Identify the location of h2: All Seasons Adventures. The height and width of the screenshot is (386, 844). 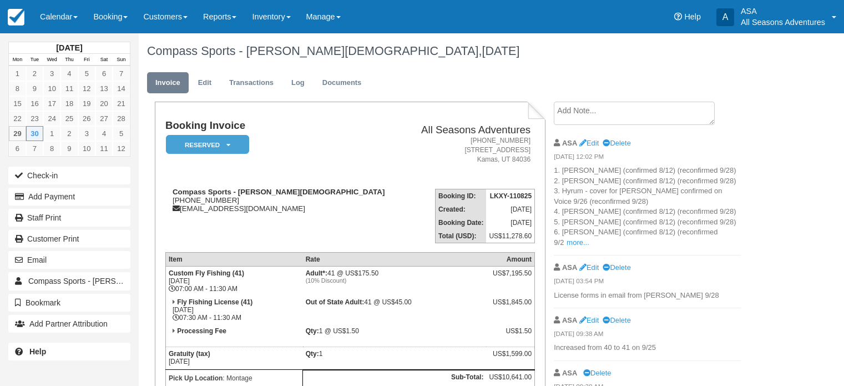
(470, 130).